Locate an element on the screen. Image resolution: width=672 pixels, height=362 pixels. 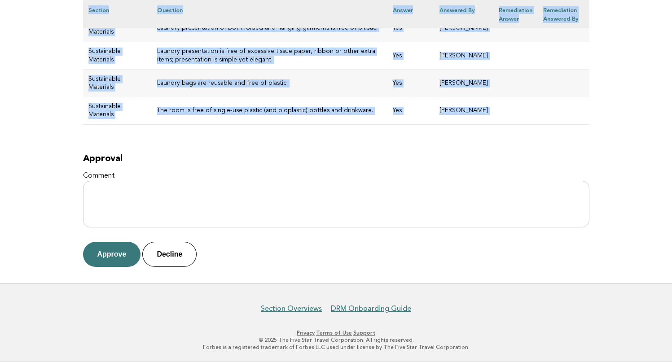
h3: The room is free of single-use plastic (and bioplastic) bottles and drinkware. is located at coordinates (270, 111).